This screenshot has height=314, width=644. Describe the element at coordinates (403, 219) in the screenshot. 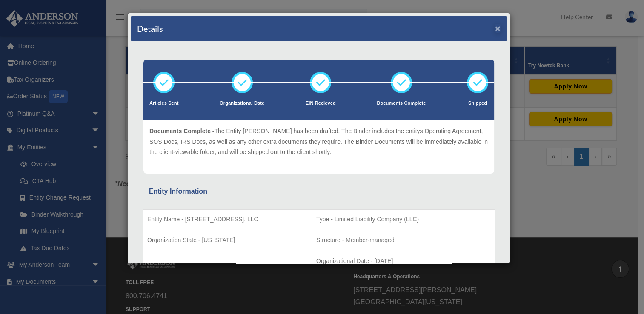

I see `p: Type - Limited Liability Company (LLC)` at that location.